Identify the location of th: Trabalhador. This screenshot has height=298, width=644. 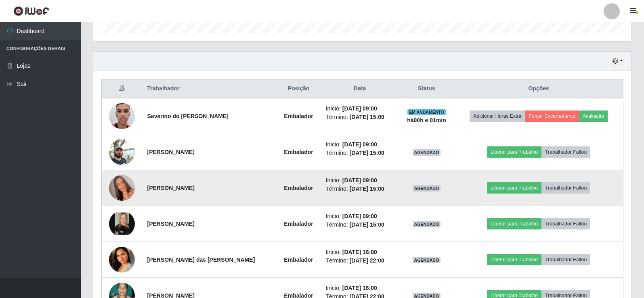
(210, 89).